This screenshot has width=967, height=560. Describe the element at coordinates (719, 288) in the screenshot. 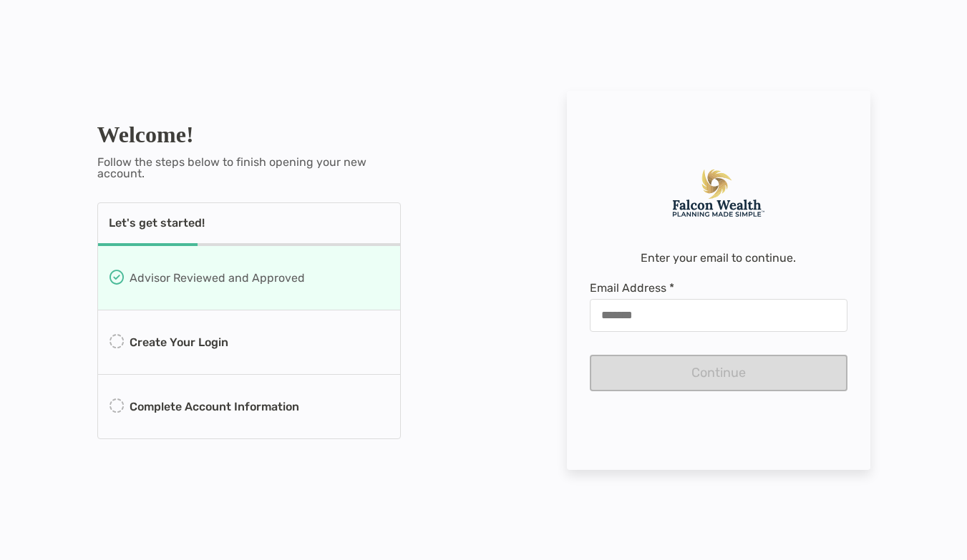

I see `span: Email Address *` at that location.